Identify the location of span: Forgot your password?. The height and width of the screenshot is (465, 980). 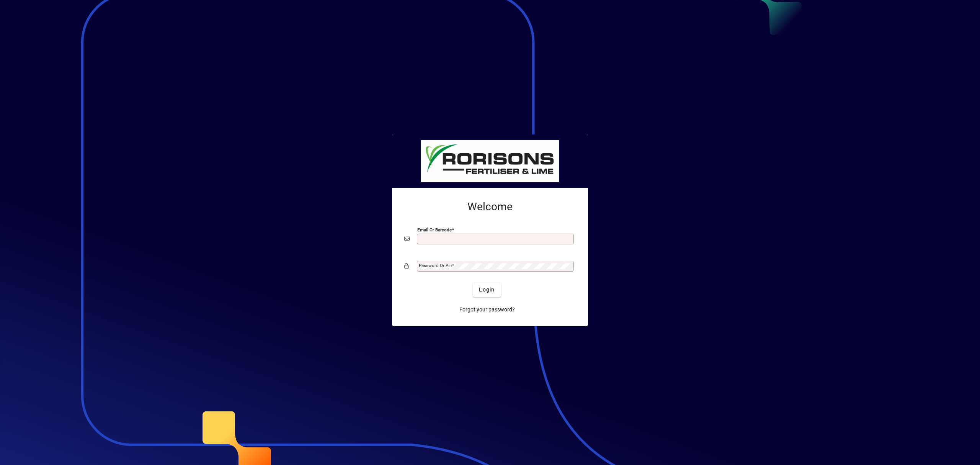
(487, 309).